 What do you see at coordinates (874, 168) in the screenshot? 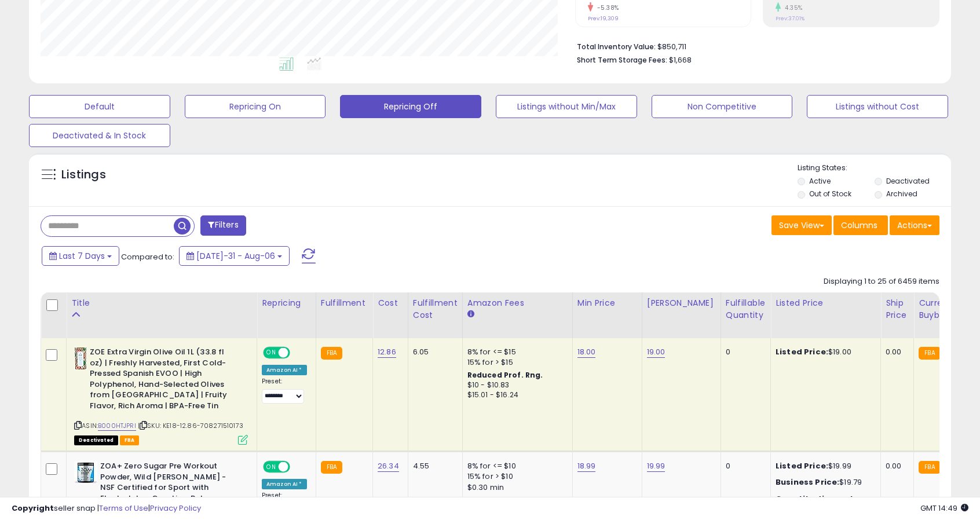
I see `p: Listing States:` at bounding box center [874, 168].